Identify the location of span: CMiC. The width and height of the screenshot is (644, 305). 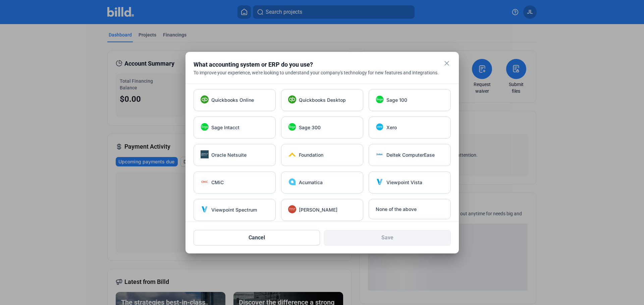
(217, 183).